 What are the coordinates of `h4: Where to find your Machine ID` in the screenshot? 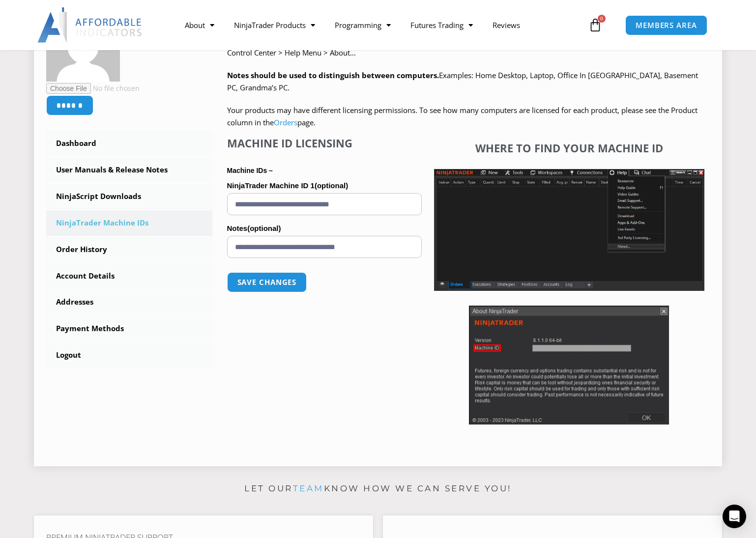 It's located at (569, 148).